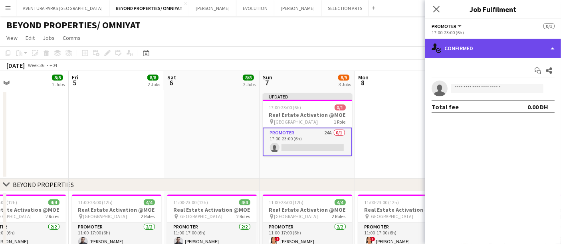 The image size is (561, 244). Describe the element at coordinates (344, 84) in the screenshot. I see `div: 3 Jobs` at that location.